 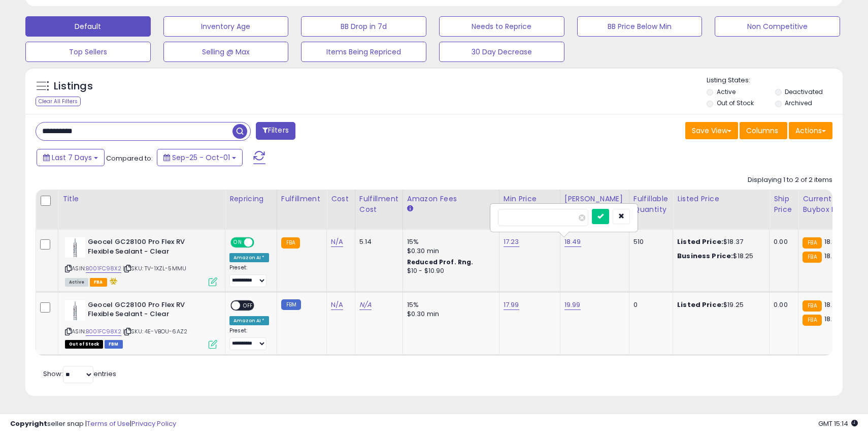 I want to click on div: Ship Price, so click(x=784, y=204).